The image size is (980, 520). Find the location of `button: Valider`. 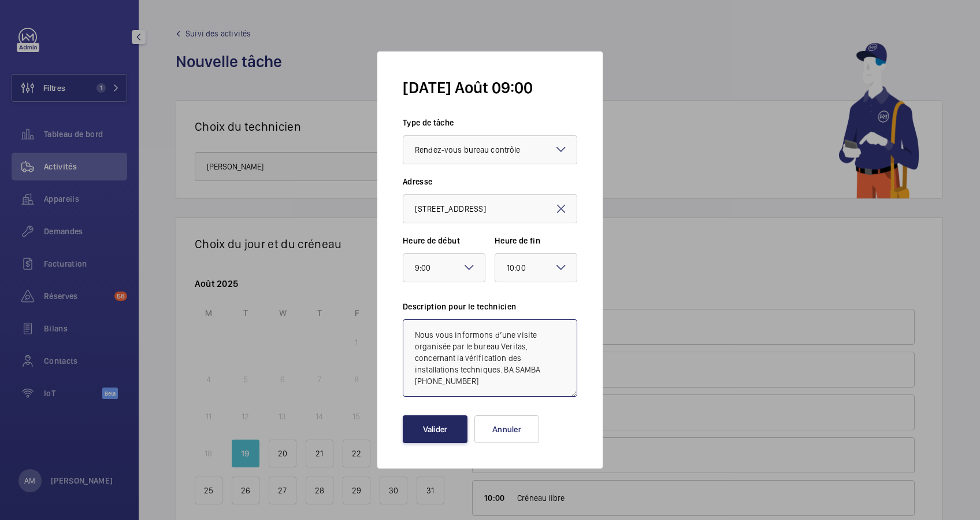

button: Valider is located at coordinates (435, 429).